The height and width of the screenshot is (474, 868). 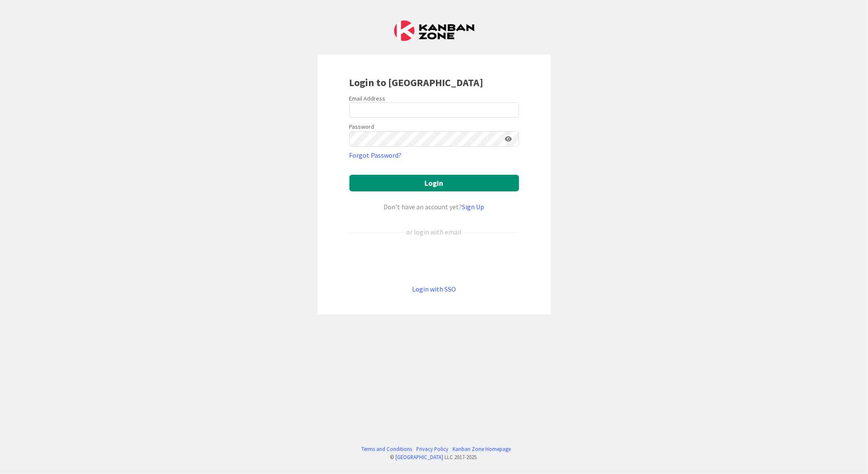 I want to click on label: Password, so click(x=362, y=126).